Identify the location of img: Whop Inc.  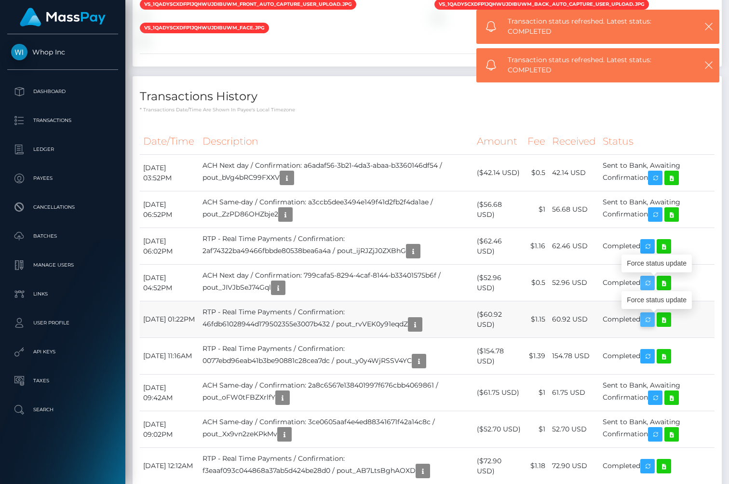
(19, 52).